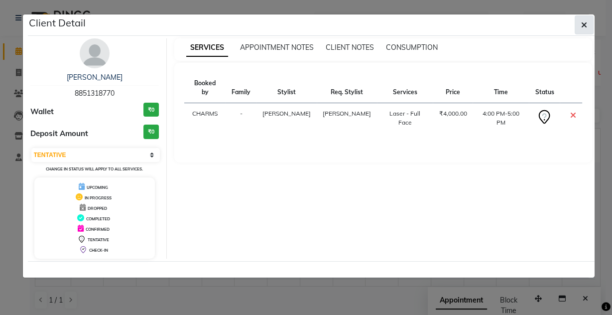 This screenshot has height=315, width=612. What do you see at coordinates (98, 239) in the screenshot?
I see `span: TENTATIVE` at bounding box center [98, 239].